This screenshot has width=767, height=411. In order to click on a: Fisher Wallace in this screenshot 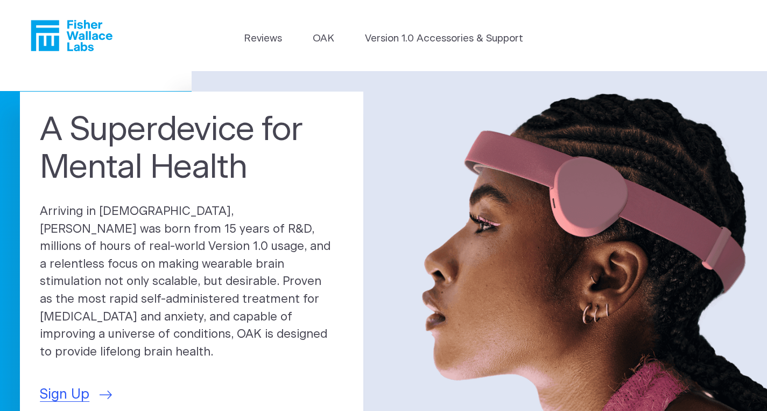, I will do `click(72, 36)`.